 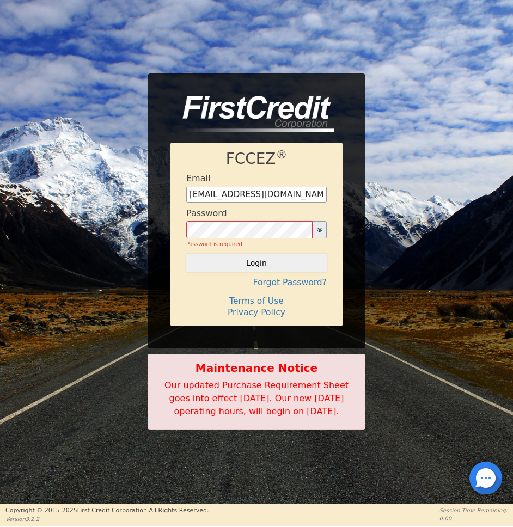 I want to click on input: Enter email, so click(x=257, y=195).